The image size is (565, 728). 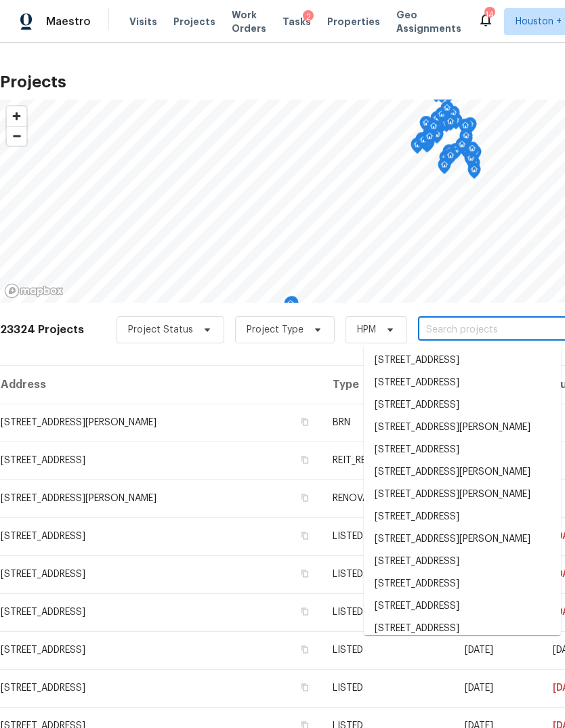 I want to click on span: Visits, so click(x=143, y=21).